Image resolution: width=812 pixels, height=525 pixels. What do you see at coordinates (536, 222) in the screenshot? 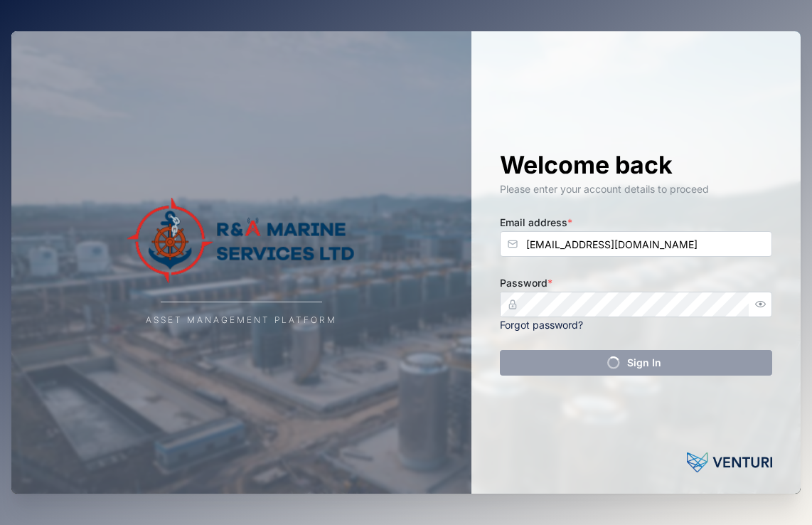
I see `label: Email address` at bounding box center [536, 222].